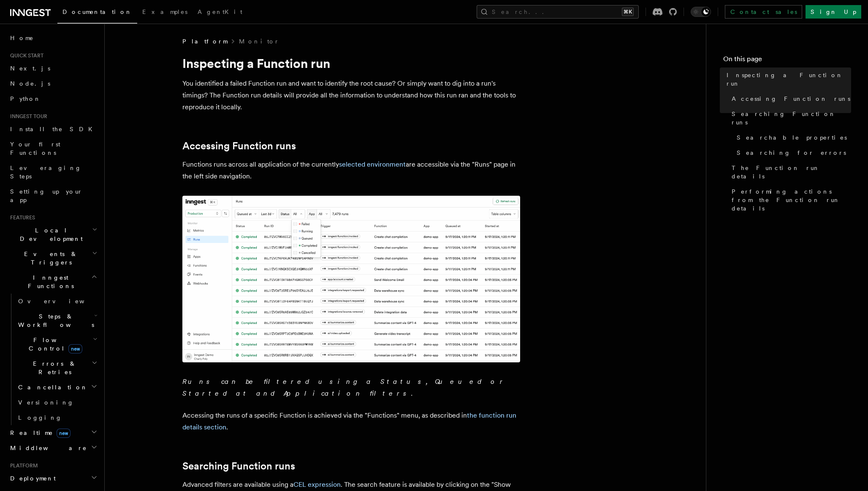  What do you see at coordinates (344, 387) in the screenshot?
I see `em: Runs can be filtered using a Status, Queued or Started at and Application filters.` at bounding box center [344, 387].